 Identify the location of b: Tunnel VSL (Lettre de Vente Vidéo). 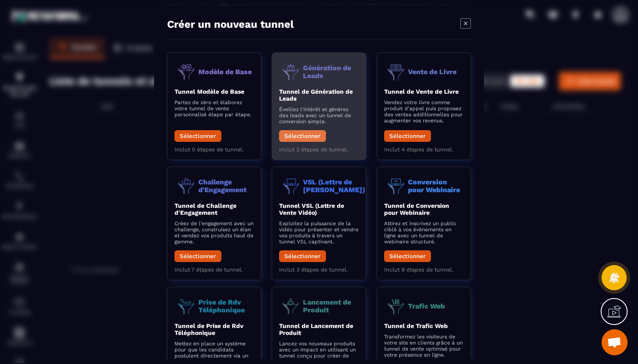
(312, 209).